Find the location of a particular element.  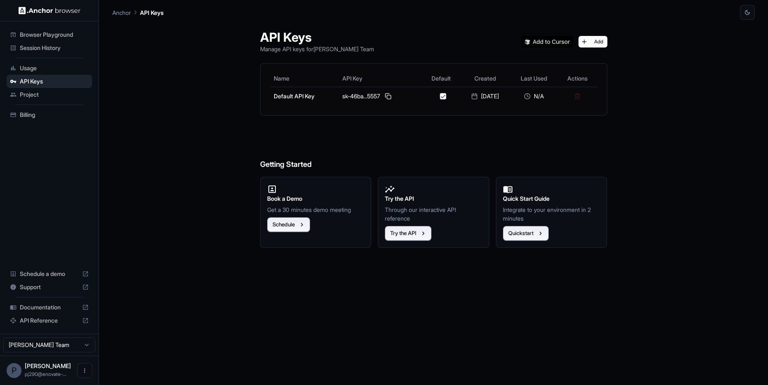

span: Usage is located at coordinates (54, 68).